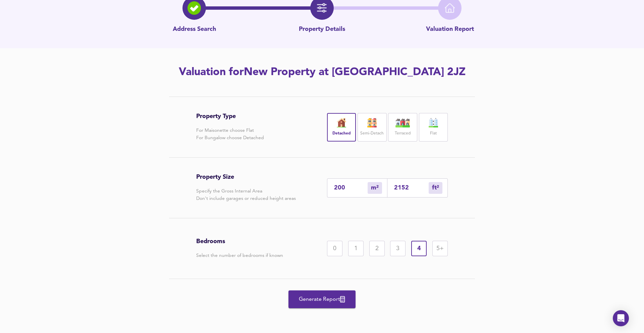 This screenshot has height=333, width=644. What do you see at coordinates (372, 127) in the screenshot?
I see `div: Semi-Detach` at bounding box center [372, 127].